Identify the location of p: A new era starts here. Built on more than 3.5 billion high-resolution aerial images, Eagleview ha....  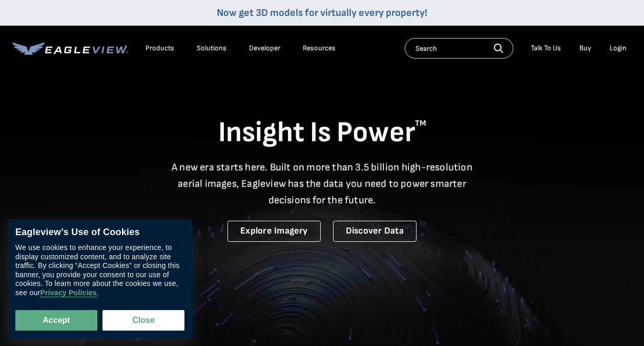
(322, 183).